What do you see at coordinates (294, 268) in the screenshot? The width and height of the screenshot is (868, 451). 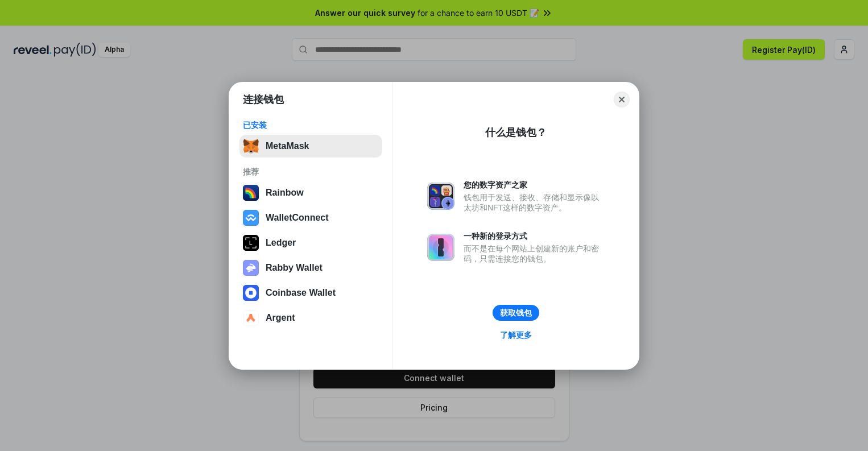 I see `div: Rabby Wallet` at bounding box center [294, 268].